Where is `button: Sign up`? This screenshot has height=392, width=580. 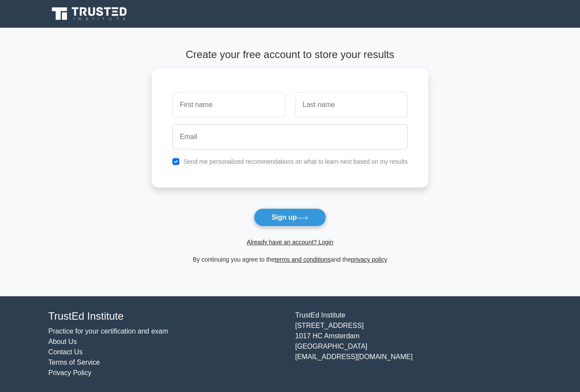
button: Sign up is located at coordinates (290, 217).